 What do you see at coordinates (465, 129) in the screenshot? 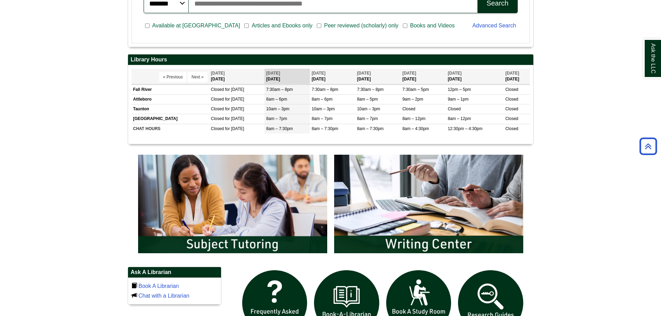
I see `span: 12:30pm – 4:30pm` at bounding box center [465, 129].